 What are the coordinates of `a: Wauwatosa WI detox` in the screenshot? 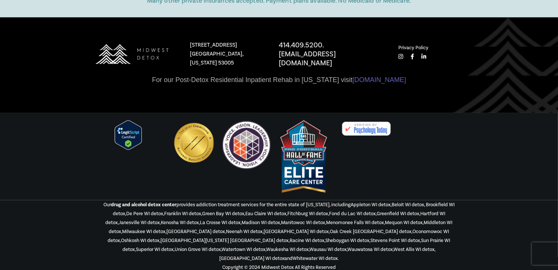 It's located at (370, 249).